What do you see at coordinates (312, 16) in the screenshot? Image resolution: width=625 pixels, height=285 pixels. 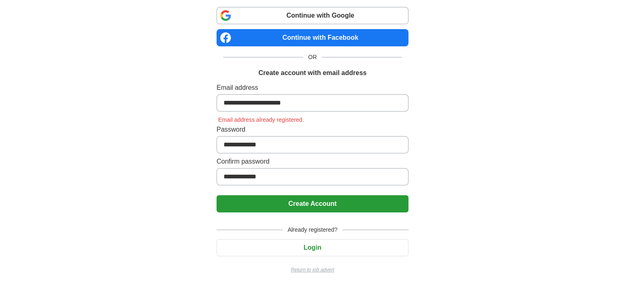 I see `a: Continue with Google` at bounding box center [312, 16].